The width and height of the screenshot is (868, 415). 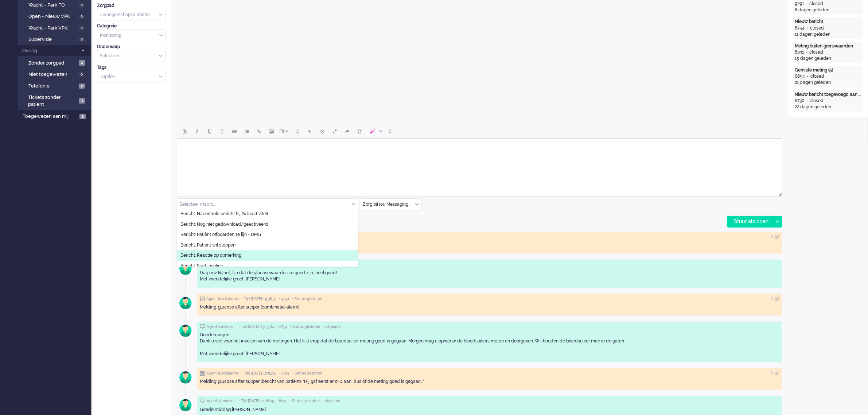 What do you see at coordinates (53, 5) in the screenshot?
I see `span: Wacht - Park FO` at bounding box center [53, 5].